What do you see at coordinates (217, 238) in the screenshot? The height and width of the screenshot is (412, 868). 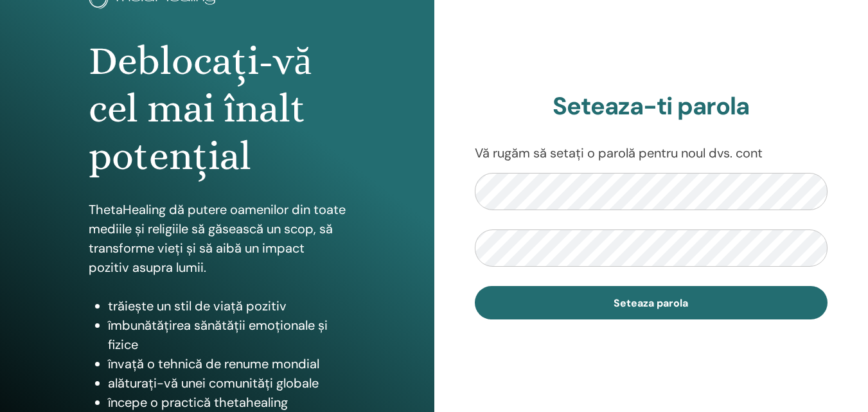 I see `p: ThetaHealing dă putere oamenilor din toate mediile și religiile să găsească un scop, să transform...` at bounding box center [217, 238].